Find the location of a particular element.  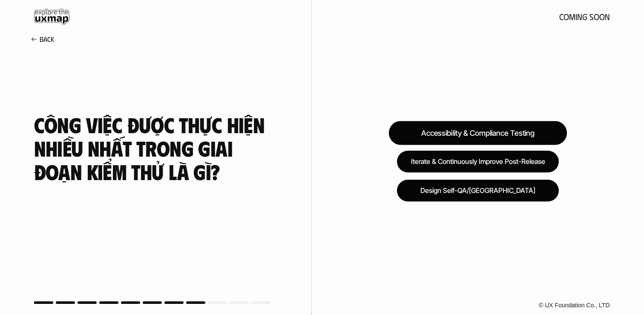

a: © UX Foundation Co., LTD is located at coordinates (574, 305).